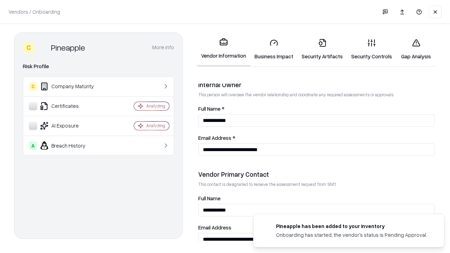  I want to click on a: Gap Analysis, so click(416, 49).